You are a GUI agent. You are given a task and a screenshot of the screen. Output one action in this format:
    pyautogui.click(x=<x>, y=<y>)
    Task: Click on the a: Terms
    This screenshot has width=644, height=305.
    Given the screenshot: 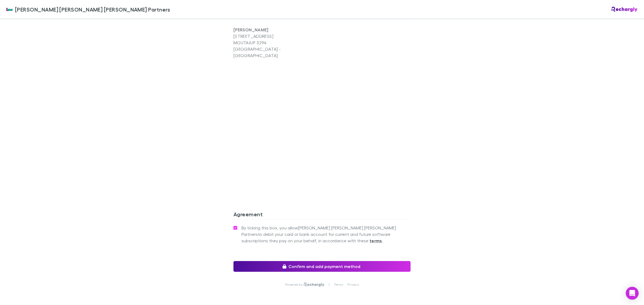 What is the action you would take?
    pyautogui.click(x=339, y=285)
    